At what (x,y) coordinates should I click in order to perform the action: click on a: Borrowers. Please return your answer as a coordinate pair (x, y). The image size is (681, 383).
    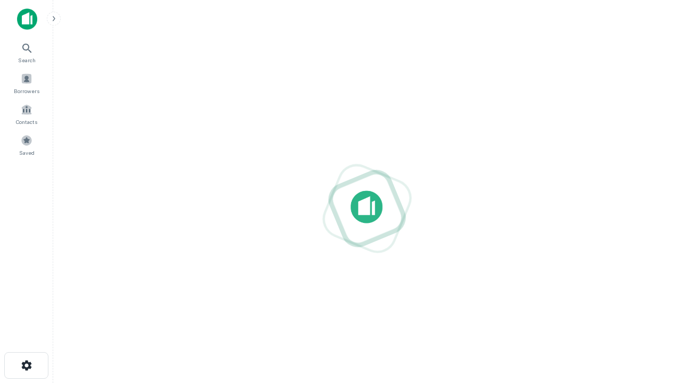
    Looking at the image, I should click on (27, 83).